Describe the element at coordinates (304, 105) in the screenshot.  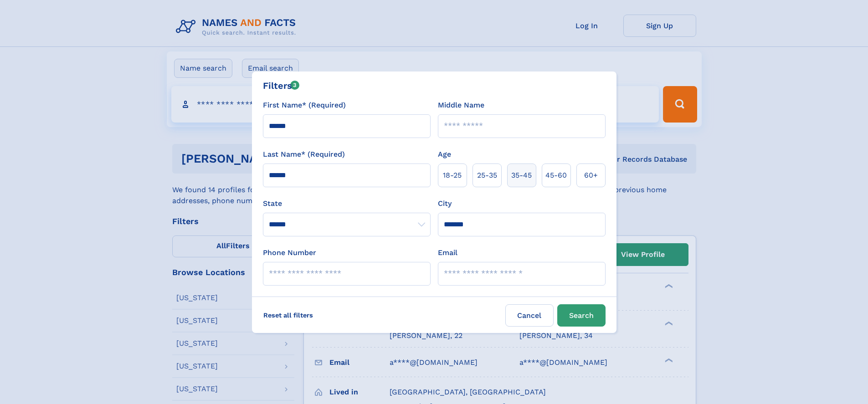
I see `label: First Name* (Required)` at that location.